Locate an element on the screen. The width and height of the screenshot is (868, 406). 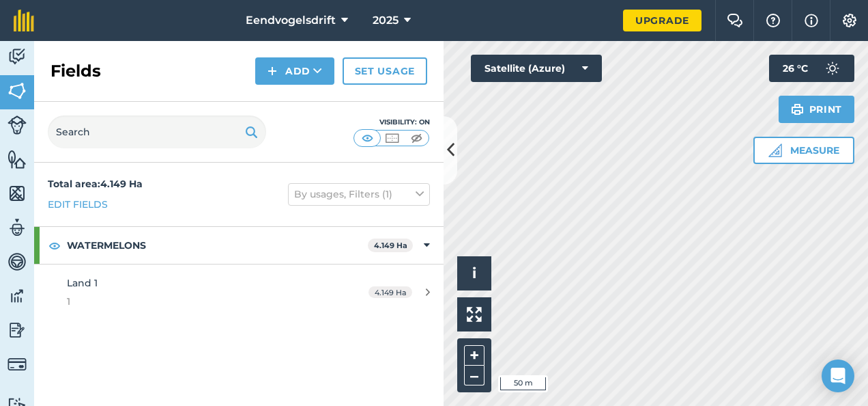
span: 26 ° C is located at coordinates (795, 68).